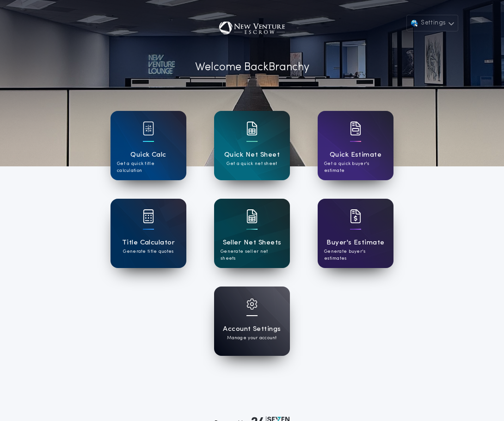  Describe the element at coordinates (355, 233) in the screenshot. I see `a: card iconBuyer's EstimateGenerate buyer's estimates` at that location.